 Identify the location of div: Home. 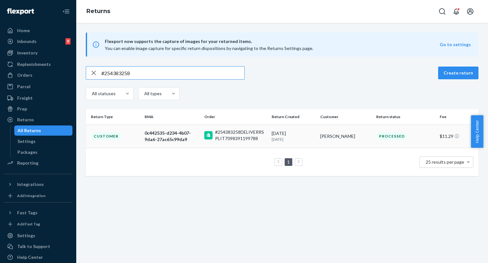
(24, 31).